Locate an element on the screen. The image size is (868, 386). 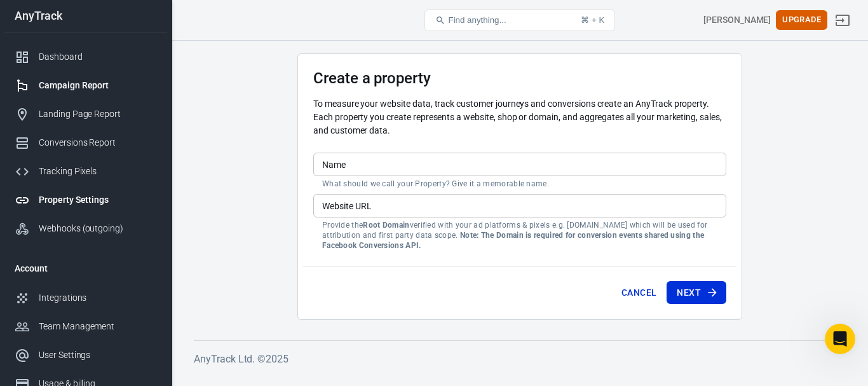
div: Conversions Report is located at coordinates (97, 142).